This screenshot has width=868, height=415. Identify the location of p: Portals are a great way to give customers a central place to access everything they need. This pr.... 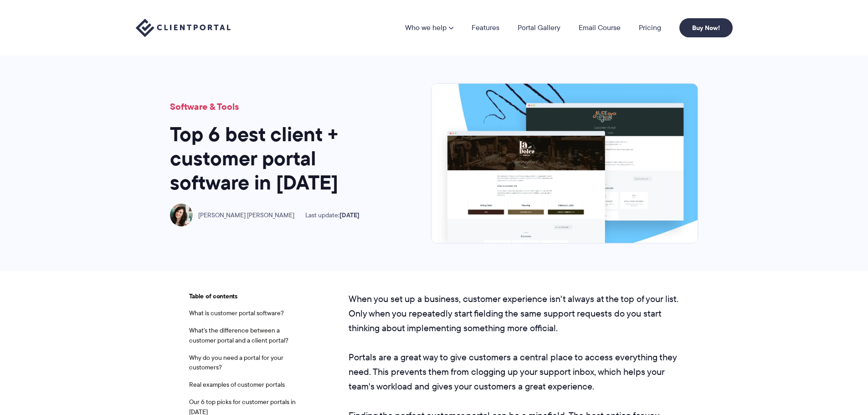
(514, 372).